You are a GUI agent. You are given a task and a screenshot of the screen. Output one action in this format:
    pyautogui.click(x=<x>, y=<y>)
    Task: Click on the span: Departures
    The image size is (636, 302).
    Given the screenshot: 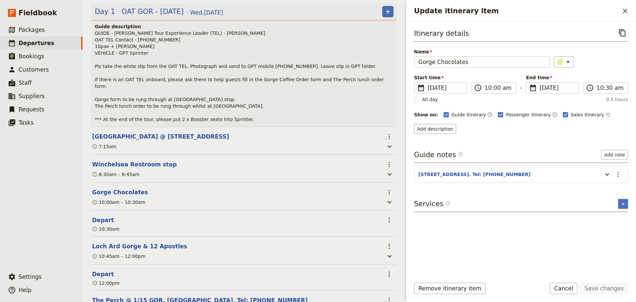 What is the action you would take?
    pyautogui.click(x=36, y=43)
    